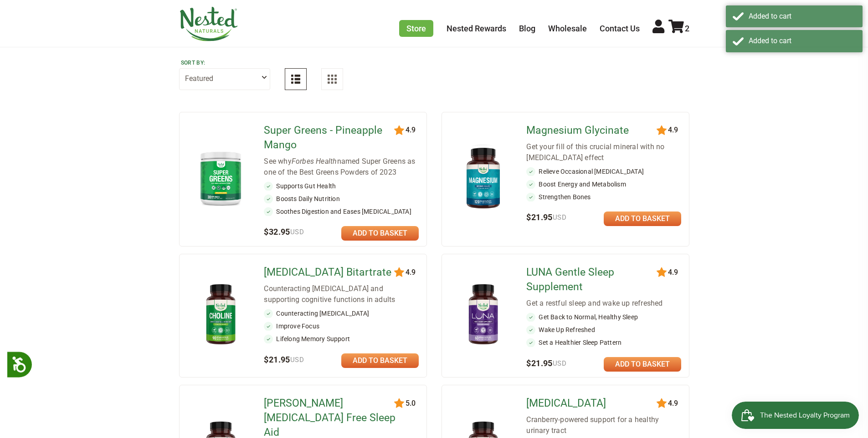 The width and height of the screenshot is (868, 438). What do you see at coordinates (604, 318) in the screenshot?
I see `li: Get Back to Normal, Healthy Sleep` at bounding box center [604, 318].